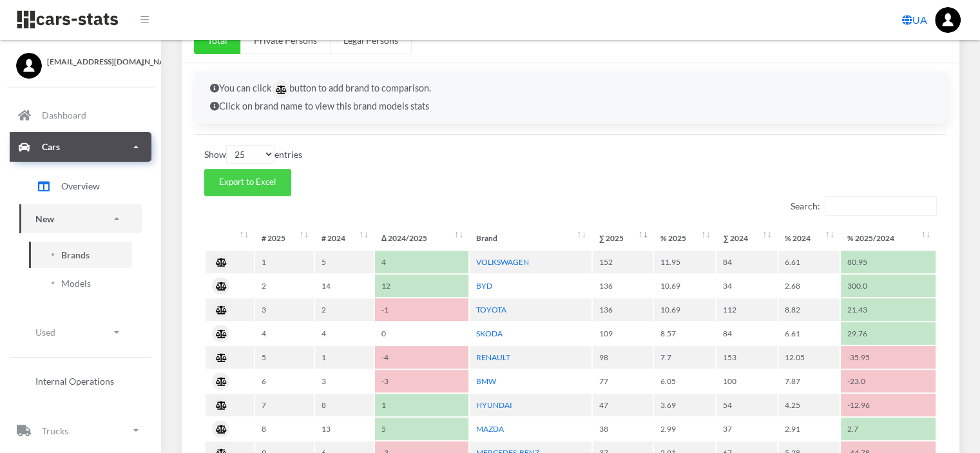 This screenshot has width=980, height=453. I want to click on a: Private Persons, so click(285, 40).